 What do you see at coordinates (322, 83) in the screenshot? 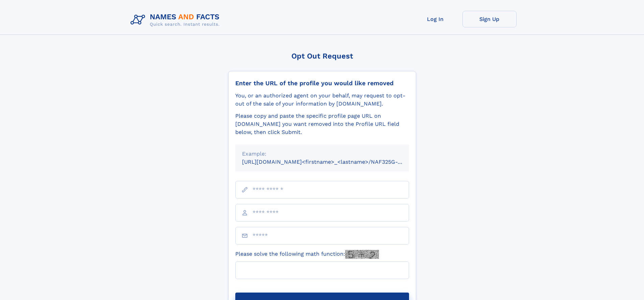
I see `div: Enter the URL of the profile you would like removed` at bounding box center [322, 83].